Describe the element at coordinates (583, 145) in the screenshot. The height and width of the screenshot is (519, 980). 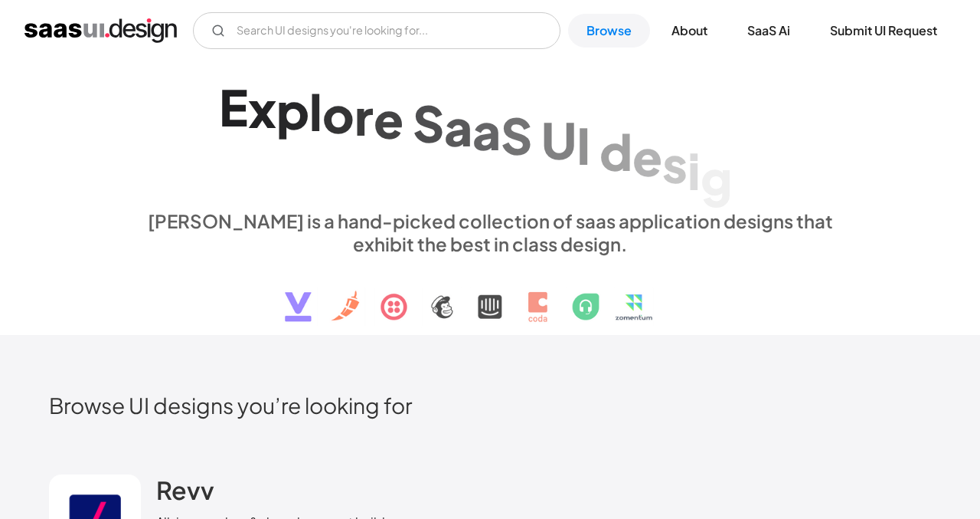
I see `div: I` at that location.